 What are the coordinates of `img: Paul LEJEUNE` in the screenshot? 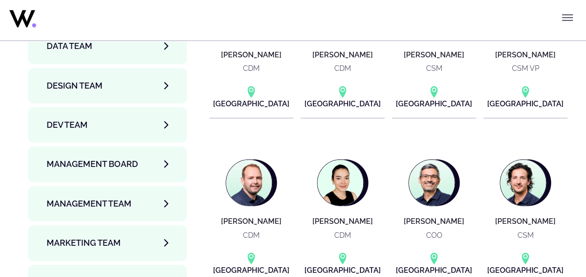 It's located at (523, 183).